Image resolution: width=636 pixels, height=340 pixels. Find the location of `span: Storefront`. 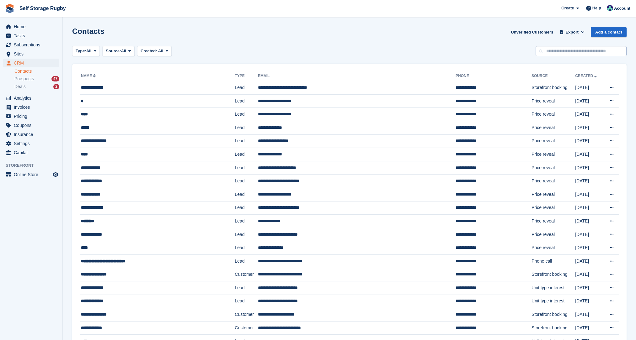

span: Storefront is located at coordinates (34, 166).